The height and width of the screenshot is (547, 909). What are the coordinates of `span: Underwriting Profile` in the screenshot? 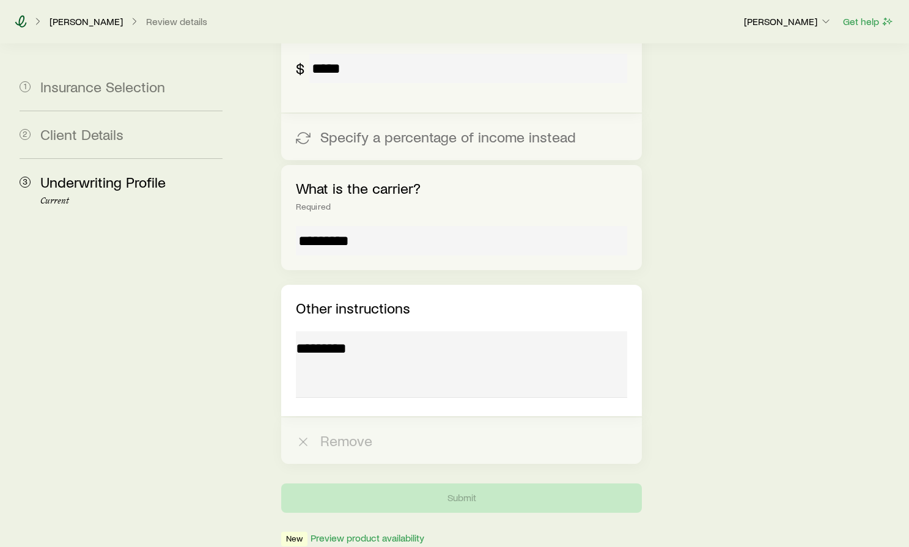 It's located at (103, 181).